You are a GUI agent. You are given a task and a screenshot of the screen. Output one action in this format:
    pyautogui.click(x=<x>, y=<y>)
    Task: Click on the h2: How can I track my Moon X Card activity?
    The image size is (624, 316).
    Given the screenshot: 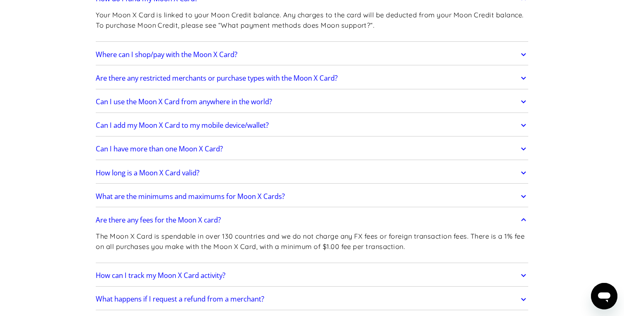 What is the action you would take?
    pyautogui.click(x=161, y=275)
    